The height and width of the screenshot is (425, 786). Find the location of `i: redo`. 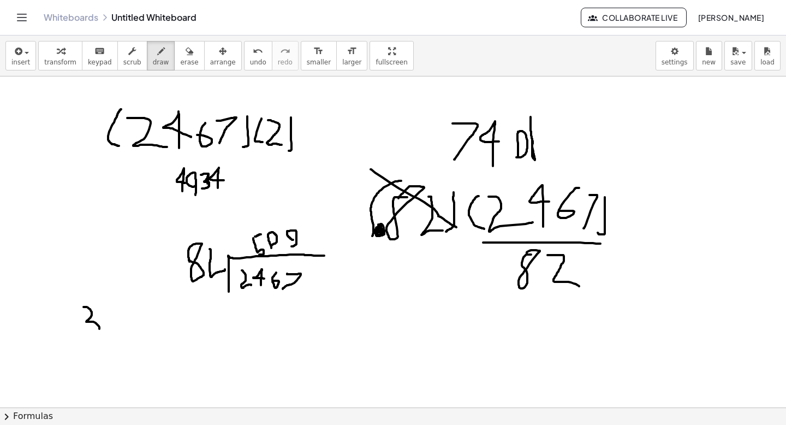

i: redo is located at coordinates (285, 51).